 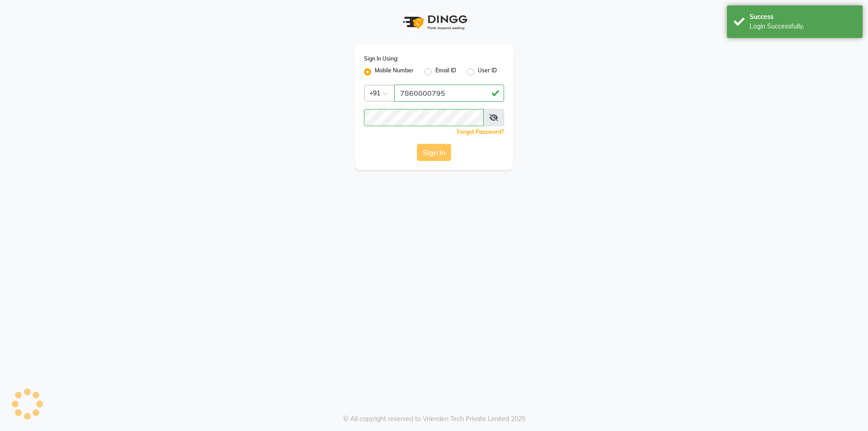 I want to click on div: Success, so click(x=803, y=17).